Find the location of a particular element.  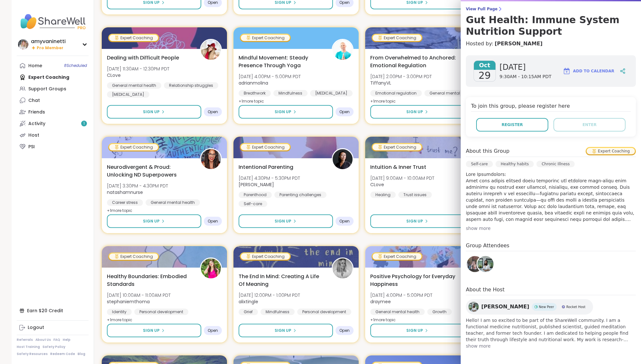

span: 8 Scheduled is located at coordinates (75, 65).